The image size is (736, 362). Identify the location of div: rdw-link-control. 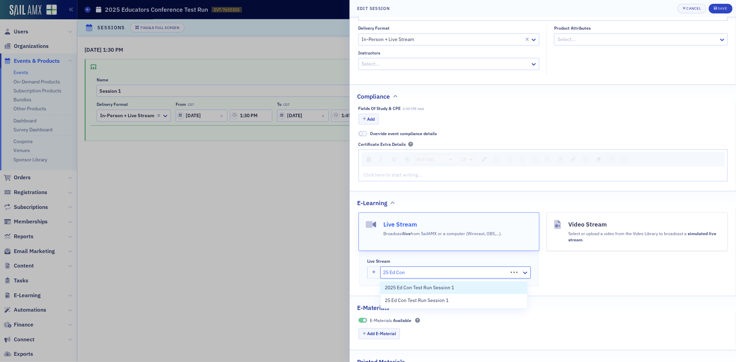
(573, 159).